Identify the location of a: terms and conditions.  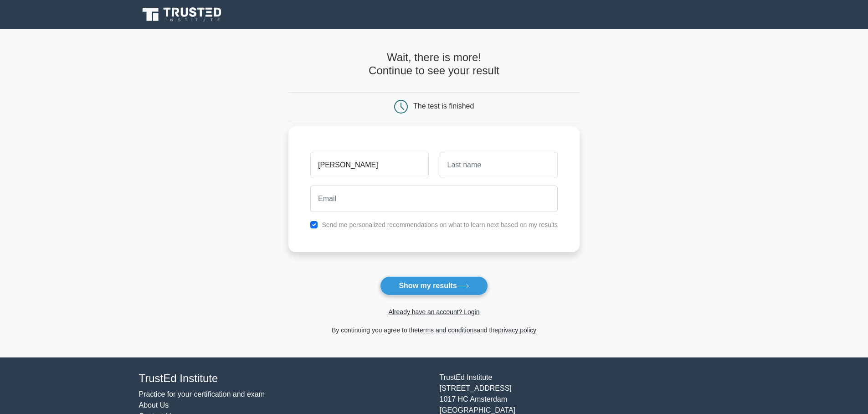
(447, 330).